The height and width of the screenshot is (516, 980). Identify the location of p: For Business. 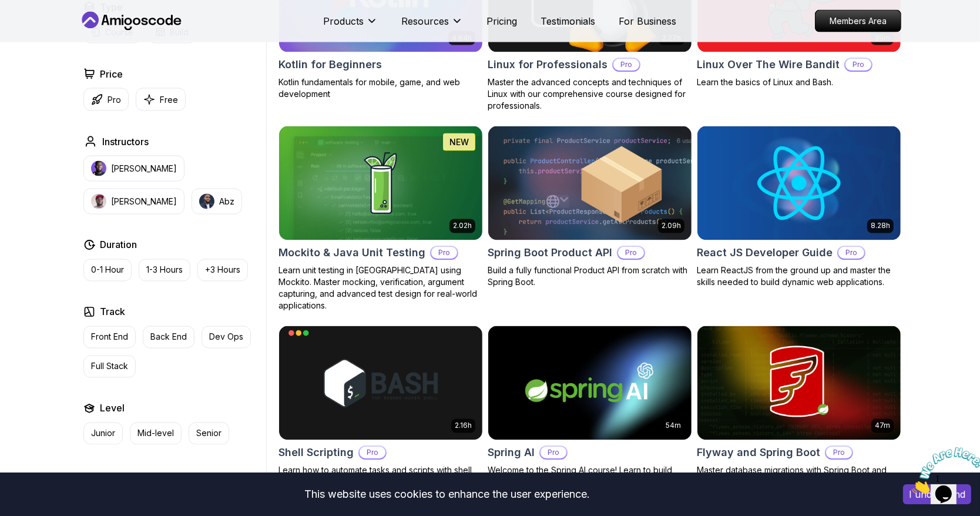
(648, 21).